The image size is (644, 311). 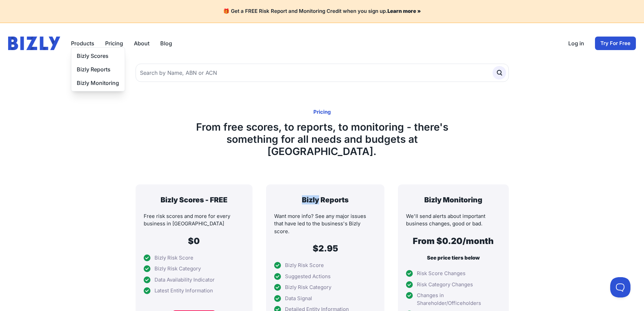 What do you see at coordinates (322, 73) in the screenshot?
I see `input: Search by Name, ABN or ACN` at bounding box center [322, 73].